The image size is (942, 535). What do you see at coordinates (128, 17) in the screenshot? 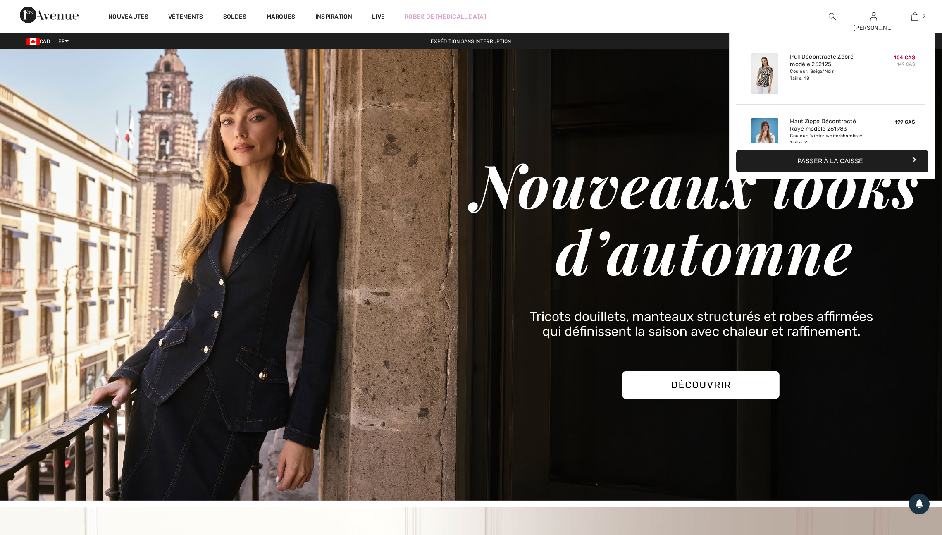
I see `a: Nouveautés` at bounding box center [128, 17].